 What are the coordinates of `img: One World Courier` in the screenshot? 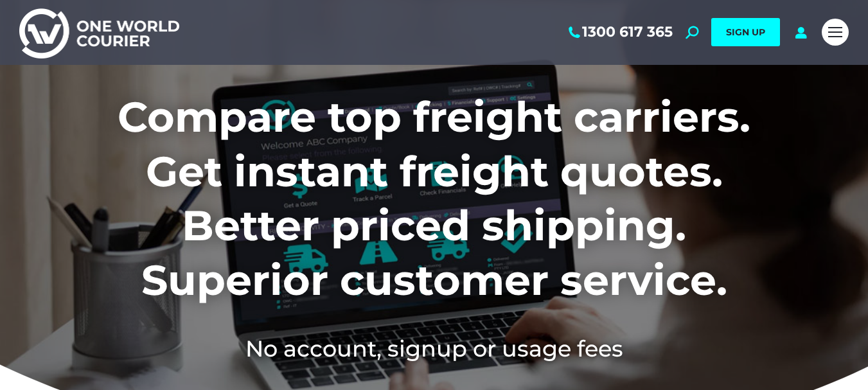 It's located at (99, 32).